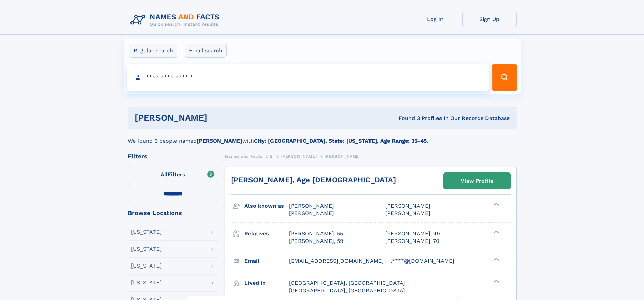  What do you see at coordinates (476, 181) in the screenshot?
I see `a: View Profile` at bounding box center [476, 181].